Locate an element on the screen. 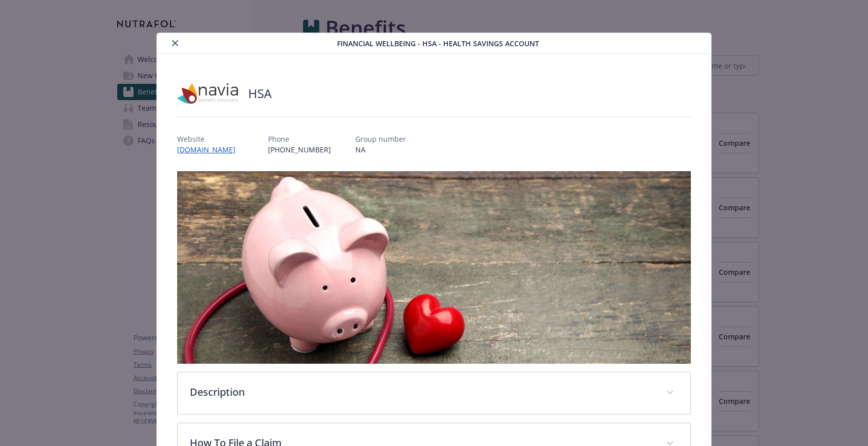  button: close is located at coordinates (175, 43).